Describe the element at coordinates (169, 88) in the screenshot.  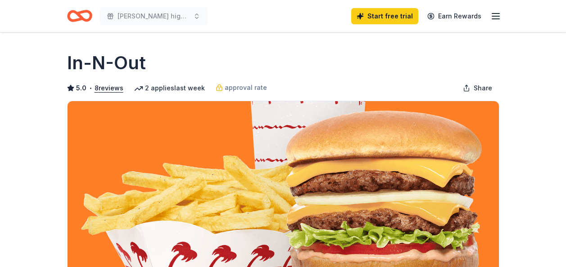
I see `div: 2 applies last week` at that location.